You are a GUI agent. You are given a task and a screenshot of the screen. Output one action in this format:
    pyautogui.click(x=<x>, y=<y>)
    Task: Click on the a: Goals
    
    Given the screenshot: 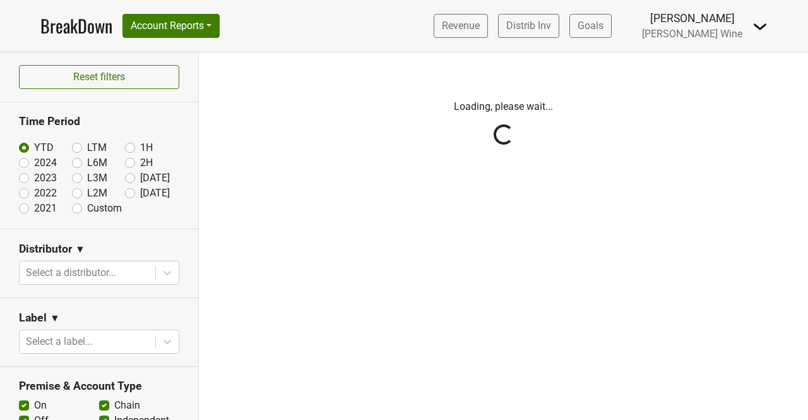 What is the action you would take?
    pyautogui.click(x=590, y=26)
    